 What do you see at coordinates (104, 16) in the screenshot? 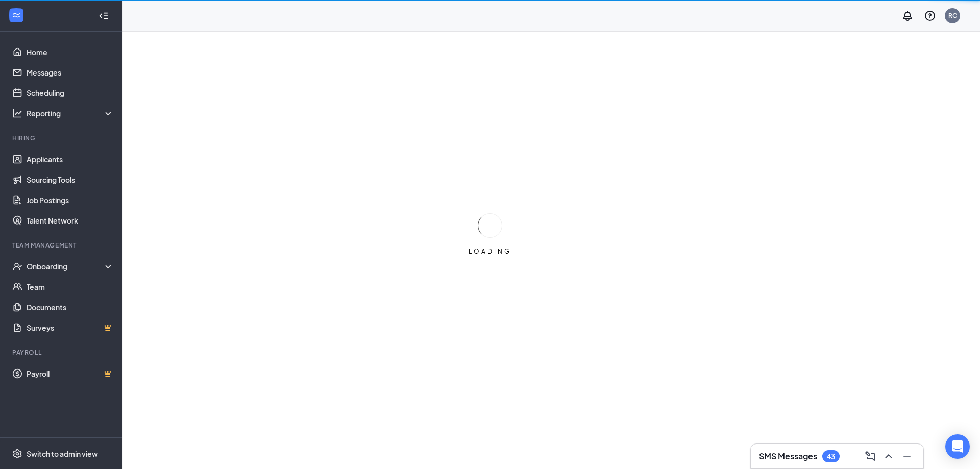
I see `svg: Collapse` at bounding box center [104, 16].